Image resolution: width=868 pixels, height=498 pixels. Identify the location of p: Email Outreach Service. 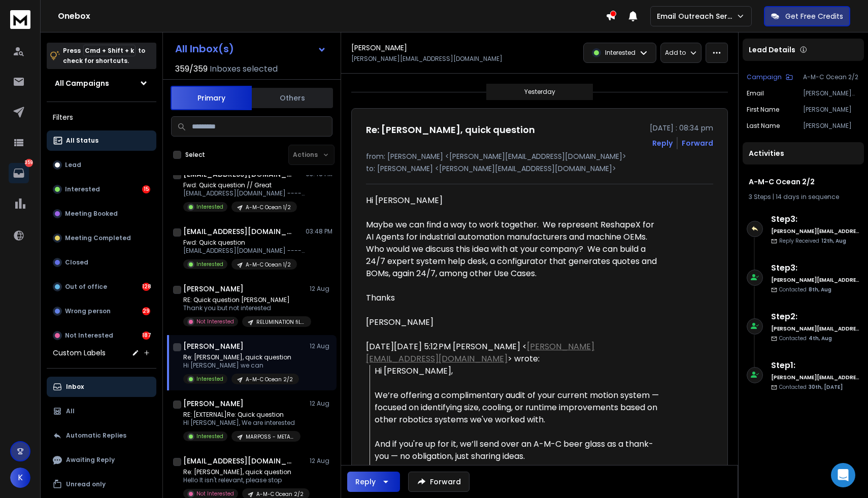
(697, 16).